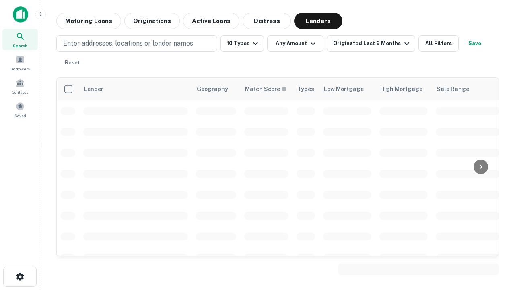 The width and height of the screenshot is (515, 290). I want to click on button: Maturing Loans, so click(88, 21).